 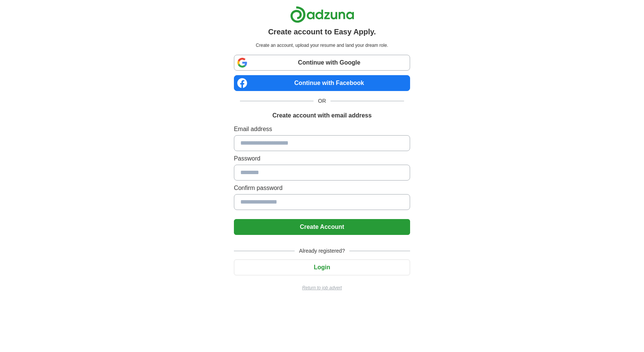 I want to click on label: Confirm password, so click(x=322, y=188).